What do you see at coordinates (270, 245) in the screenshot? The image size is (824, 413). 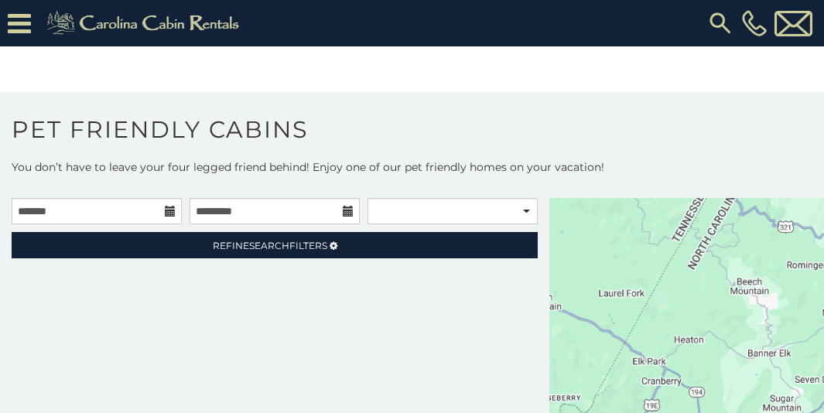 I see `span: Refine Filters` at bounding box center [270, 245].